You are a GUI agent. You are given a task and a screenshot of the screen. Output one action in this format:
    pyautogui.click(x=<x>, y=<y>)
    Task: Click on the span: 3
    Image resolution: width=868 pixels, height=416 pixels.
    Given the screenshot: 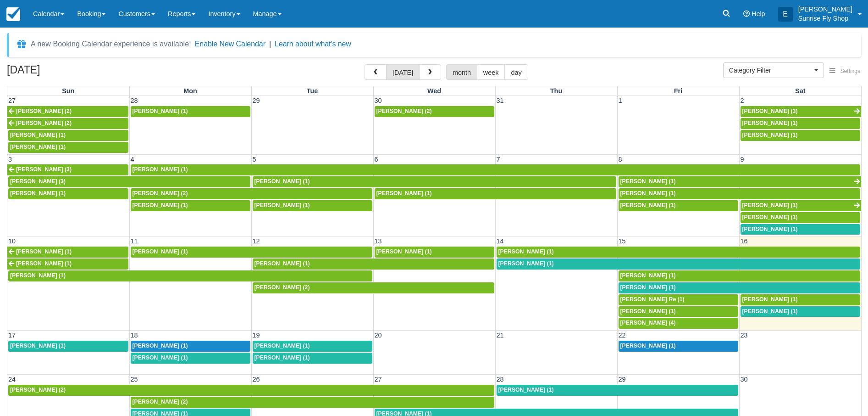 What is the action you would take?
    pyautogui.click(x=10, y=160)
    